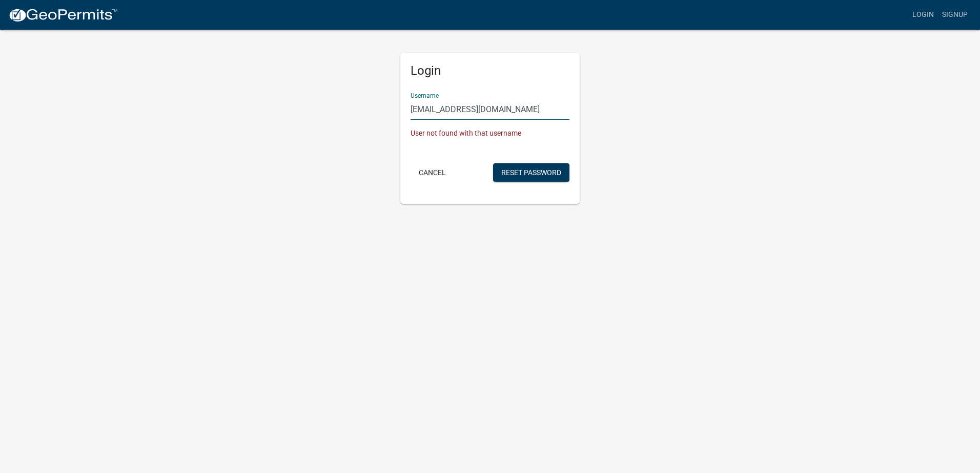 This screenshot has height=473, width=980. What do you see at coordinates (531, 172) in the screenshot?
I see `button: Reset Password` at bounding box center [531, 172].